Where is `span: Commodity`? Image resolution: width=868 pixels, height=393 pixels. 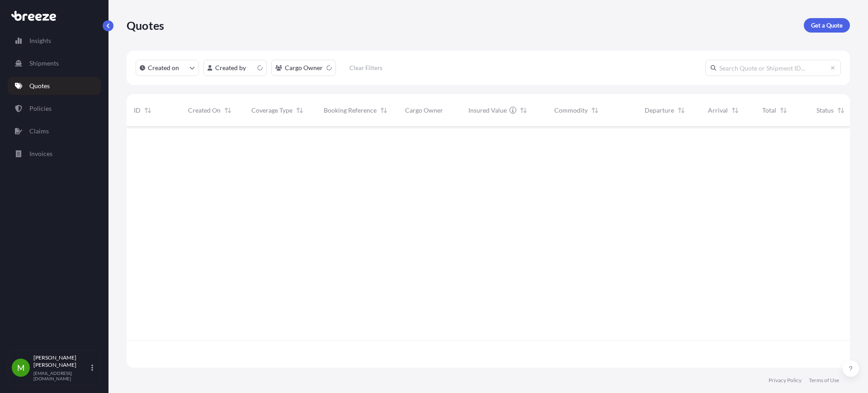 span: Commodity is located at coordinates (571, 110).